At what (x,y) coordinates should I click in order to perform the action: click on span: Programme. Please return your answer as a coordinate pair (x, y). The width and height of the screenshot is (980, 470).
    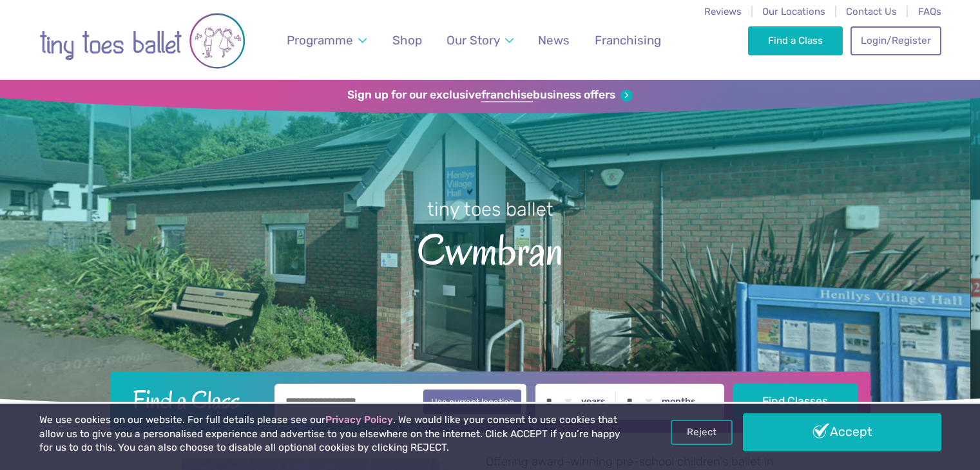
    Looking at the image, I should click on (319, 40).